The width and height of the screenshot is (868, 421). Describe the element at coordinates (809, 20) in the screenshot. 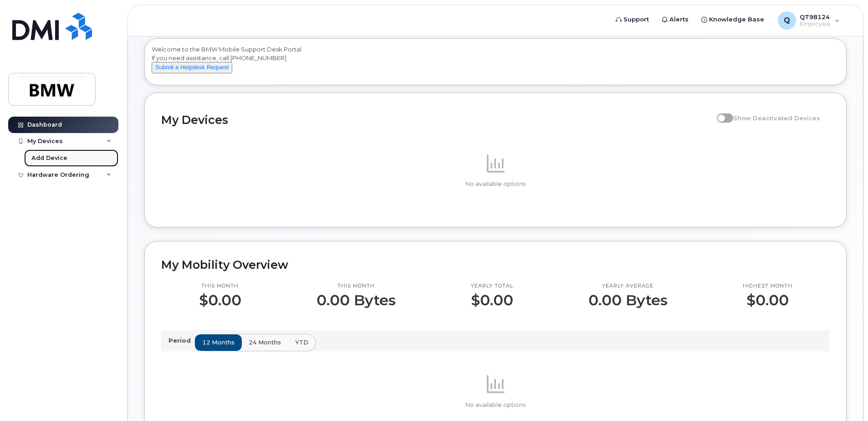

I see `div: QT98124` at that location.